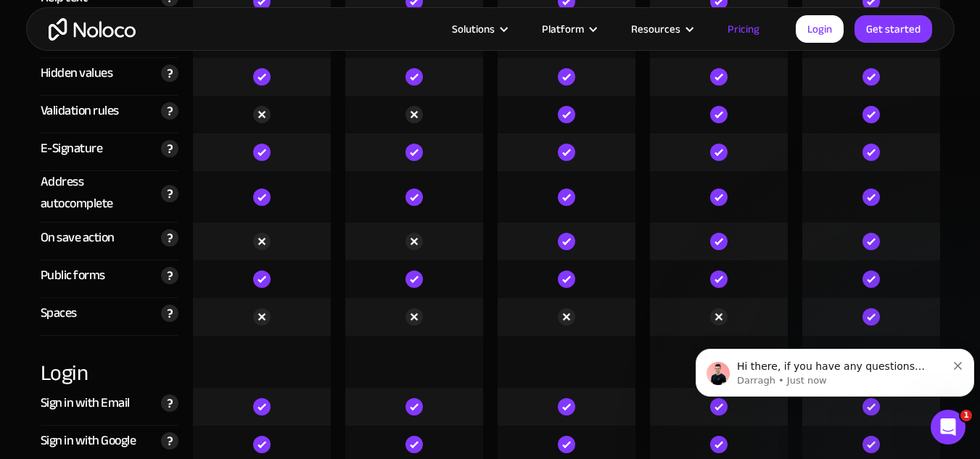 The height and width of the screenshot is (459, 980). I want to click on p: Message from Darragh, sent Just now, so click(151, 62).